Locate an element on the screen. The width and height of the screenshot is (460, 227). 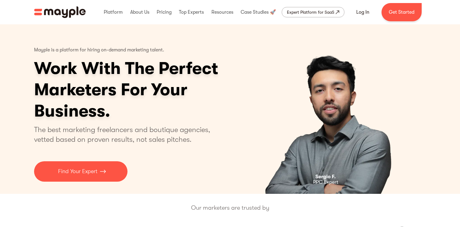
div: carousel is located at coordinates (330, 109).